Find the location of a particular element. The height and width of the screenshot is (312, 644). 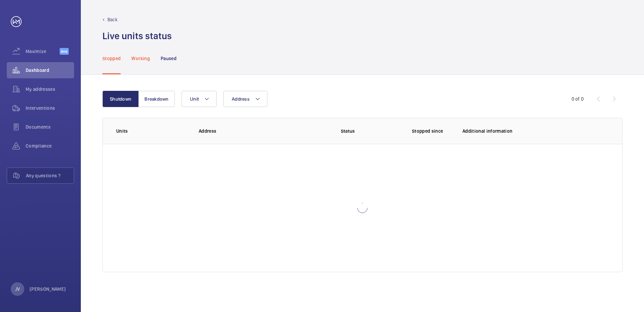

p: JV is located at coordinates (18, 288).